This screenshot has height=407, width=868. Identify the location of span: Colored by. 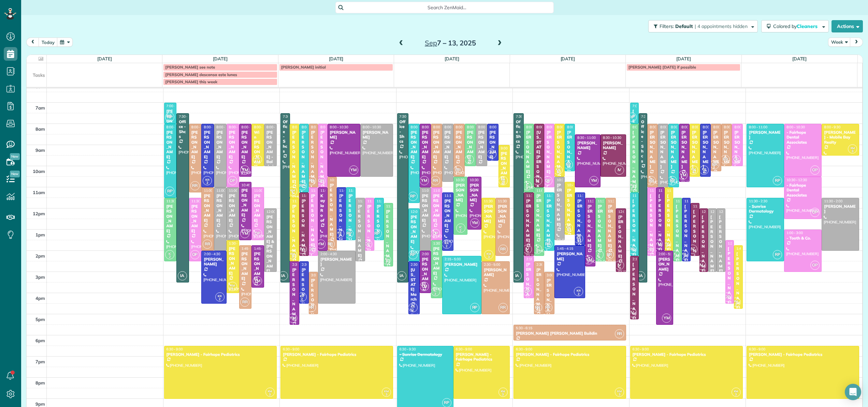
(796, 26).